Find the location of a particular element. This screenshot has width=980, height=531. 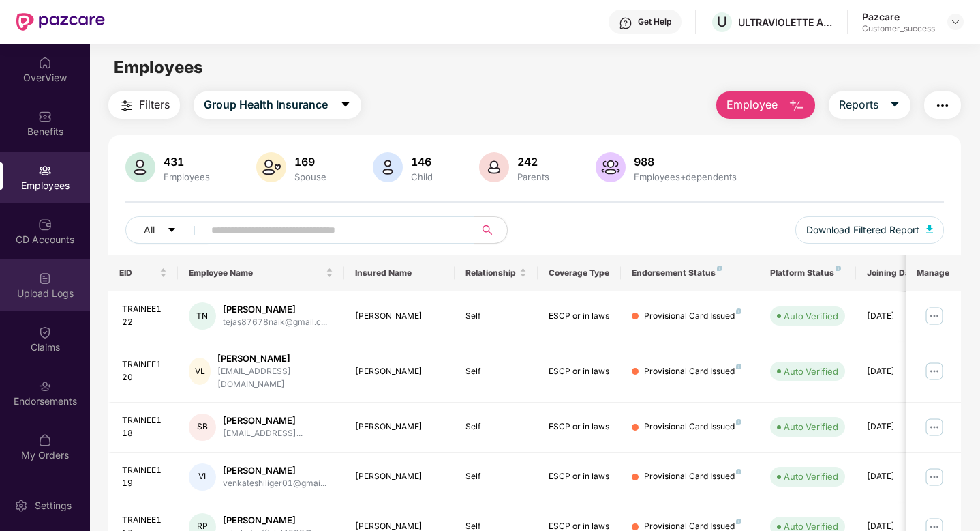

span: Relationship is located at coordinates (491, 273).